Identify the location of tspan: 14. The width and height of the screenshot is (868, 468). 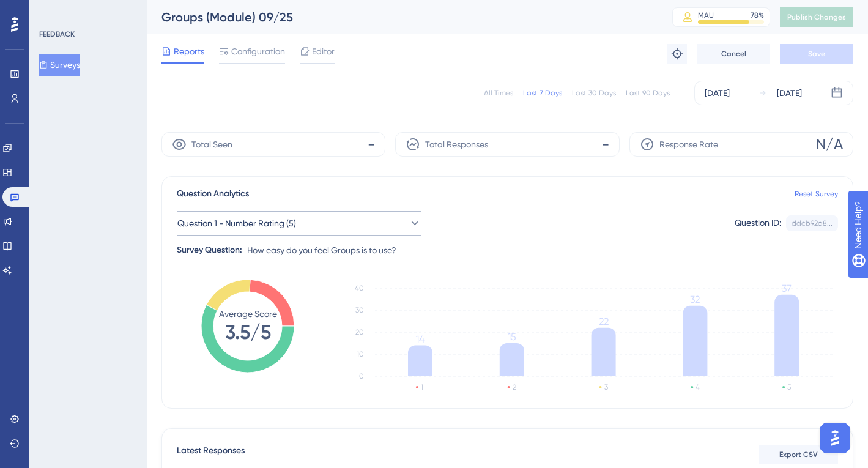
(421, 339).